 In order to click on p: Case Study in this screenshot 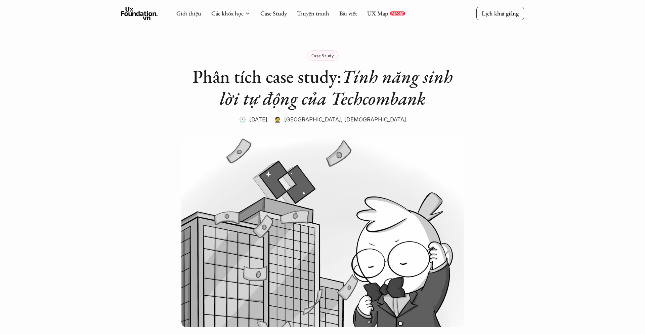, I will do `click(323, 55)`.